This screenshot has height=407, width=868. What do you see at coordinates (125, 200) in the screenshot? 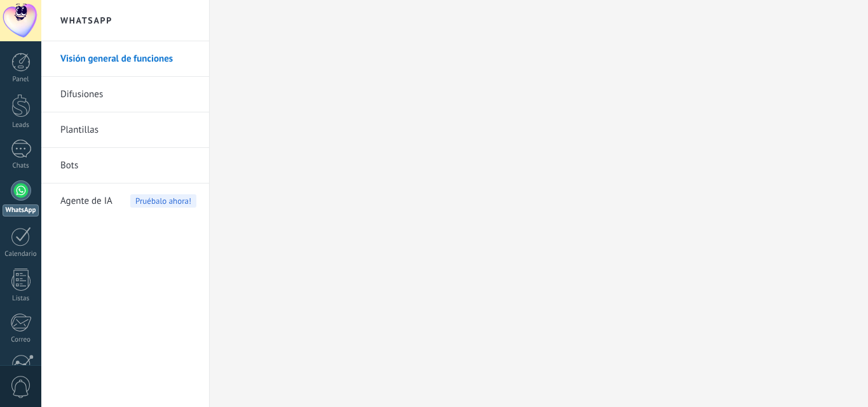
I see `li: Agente de IA` at bounding box center [125, 200].